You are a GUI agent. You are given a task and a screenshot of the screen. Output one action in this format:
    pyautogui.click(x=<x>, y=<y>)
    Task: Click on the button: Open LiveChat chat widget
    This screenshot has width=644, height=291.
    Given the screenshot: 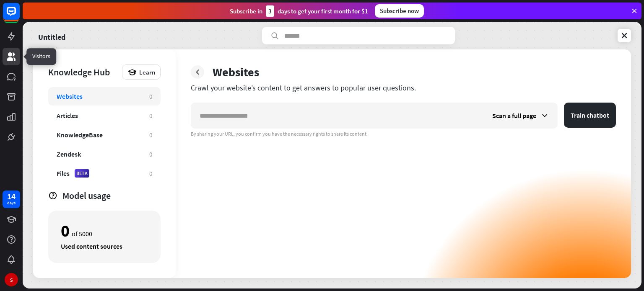 What is the action you would take?
    pyautogui.click(x=19, y=16)
    